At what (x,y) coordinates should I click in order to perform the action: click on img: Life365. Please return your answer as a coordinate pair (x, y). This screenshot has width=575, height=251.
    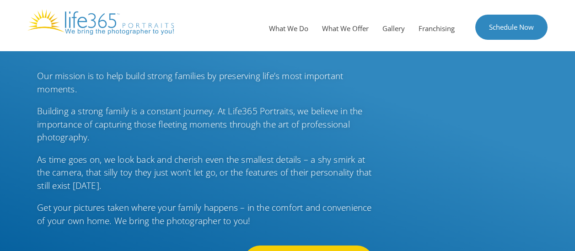
    Looking at the image, I should click on (101, 22).